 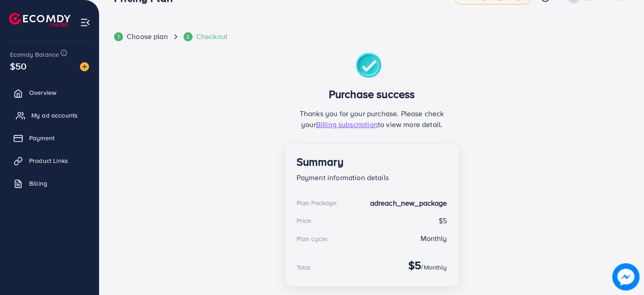 I want to click on span: Billing subscription, so click(x=347, y=125).